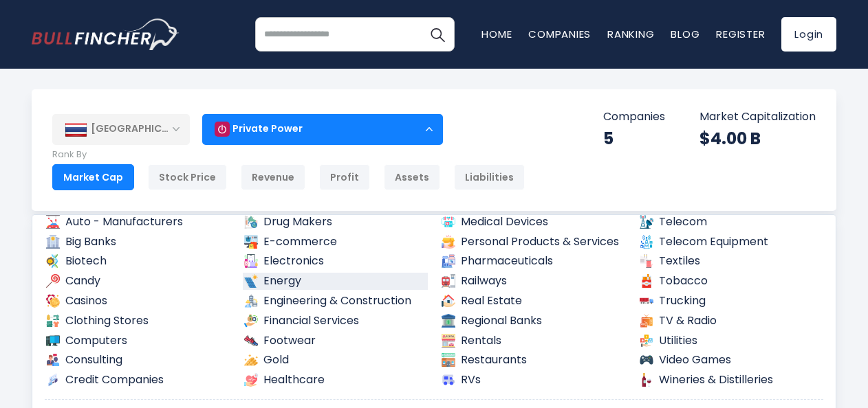 The image size is (868, 408). Describe the element at coordinates (533, 321) in the screenshot. I see `a: Regional Banks` at that location.